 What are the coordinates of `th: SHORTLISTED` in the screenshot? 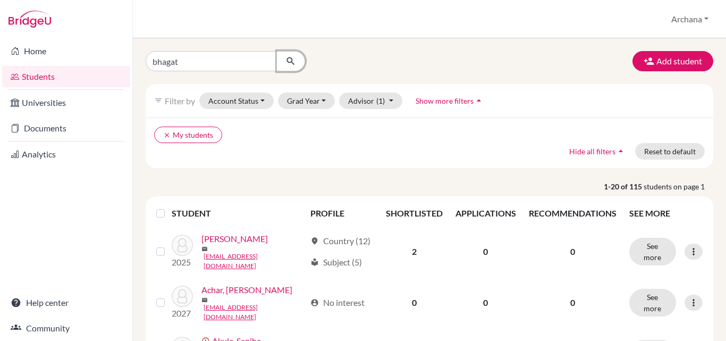 It's located at (414, 213).